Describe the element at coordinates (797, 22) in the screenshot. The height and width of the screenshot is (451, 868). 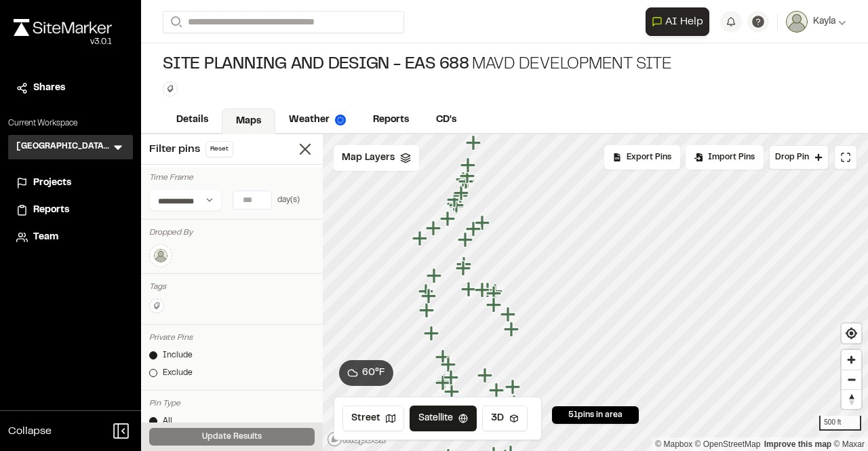
I see `img: User` at that location.